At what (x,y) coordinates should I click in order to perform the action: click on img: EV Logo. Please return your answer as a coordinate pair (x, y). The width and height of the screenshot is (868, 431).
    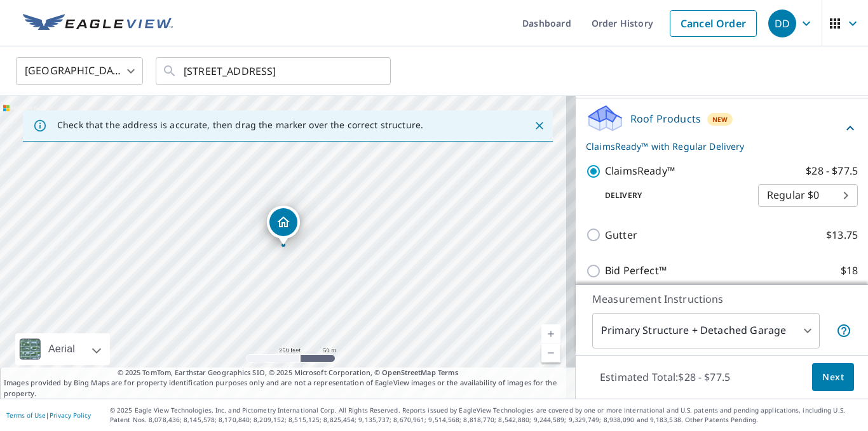
    Looking at the image, I should click on (98, 24).